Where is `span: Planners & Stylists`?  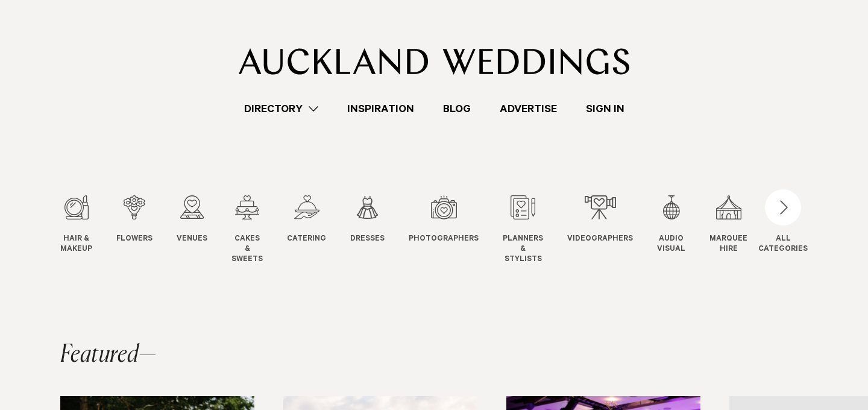
span: Planners & Stylists is located at coordinates (523, 250).